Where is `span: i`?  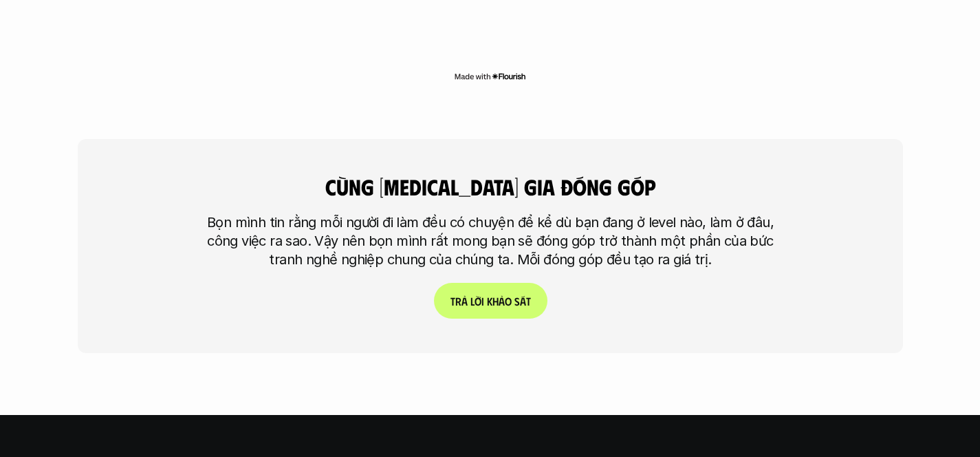
span: i is located at coordinates (482, 301).